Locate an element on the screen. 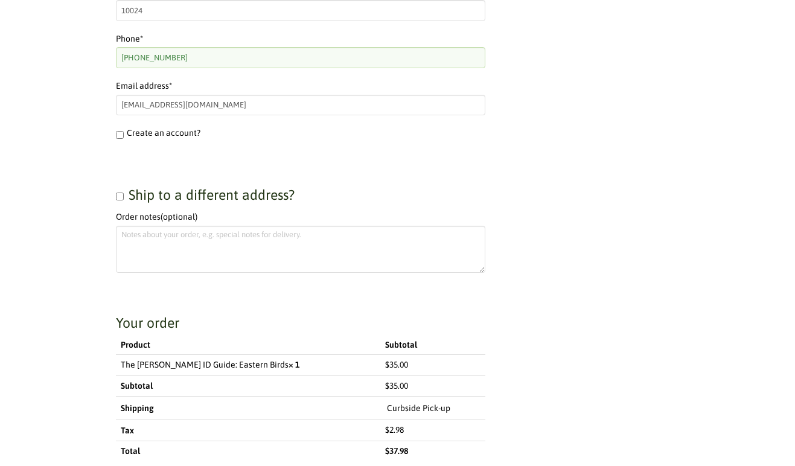  label: Order notes is located at coordinates (301, 217).